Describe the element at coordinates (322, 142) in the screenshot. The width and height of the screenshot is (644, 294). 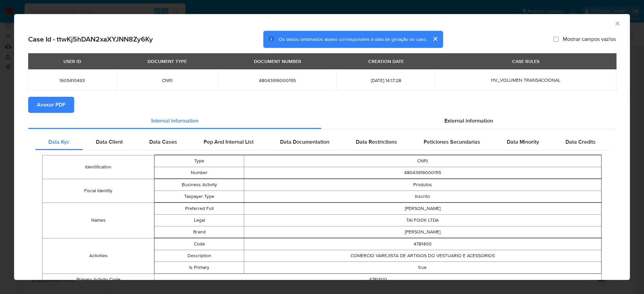
I see `div: Detailed internal info` at that location.